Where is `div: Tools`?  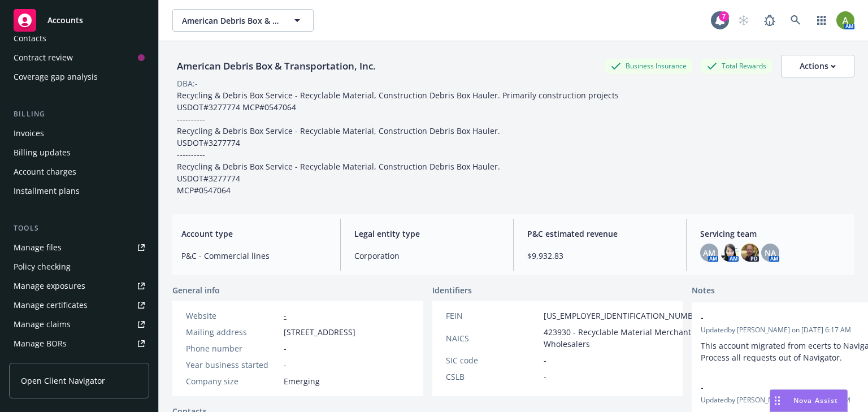 div: Tools is located at coordinates (79, 229).